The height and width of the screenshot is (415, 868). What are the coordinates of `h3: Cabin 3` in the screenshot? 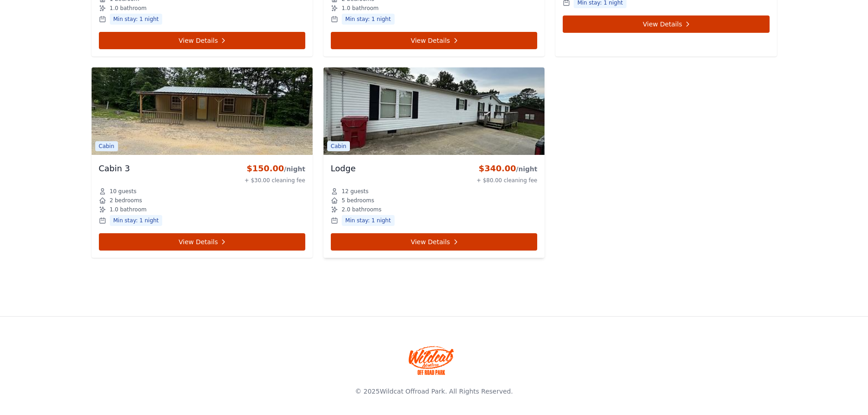 It's located at (115, 169).